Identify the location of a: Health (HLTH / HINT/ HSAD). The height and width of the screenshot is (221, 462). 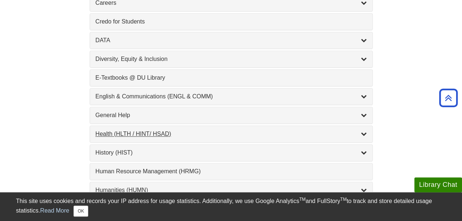
(231, 134).